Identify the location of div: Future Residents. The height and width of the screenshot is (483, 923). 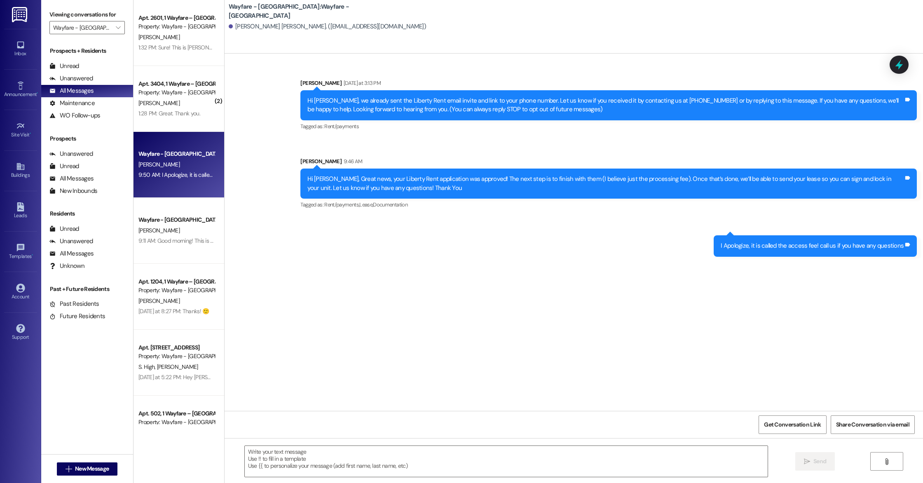
(77, 316).